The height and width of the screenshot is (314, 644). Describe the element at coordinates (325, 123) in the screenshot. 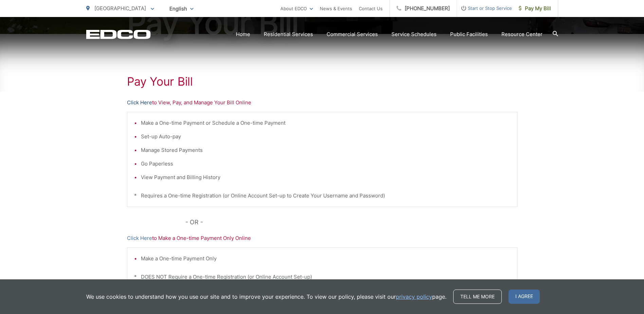

I see `li: Make a One-time Payment or Schedule a One-time Payment` at that location.